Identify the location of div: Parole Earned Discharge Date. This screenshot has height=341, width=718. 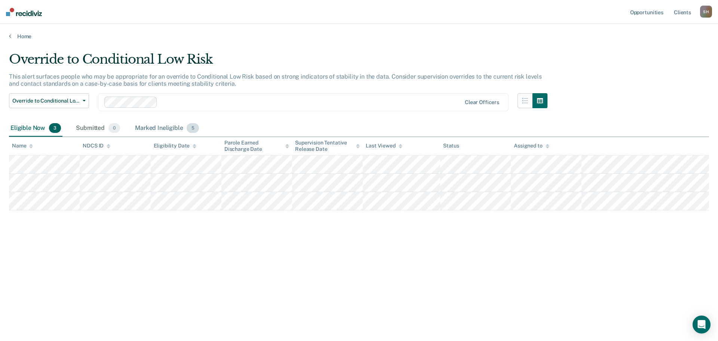
(257, 146).